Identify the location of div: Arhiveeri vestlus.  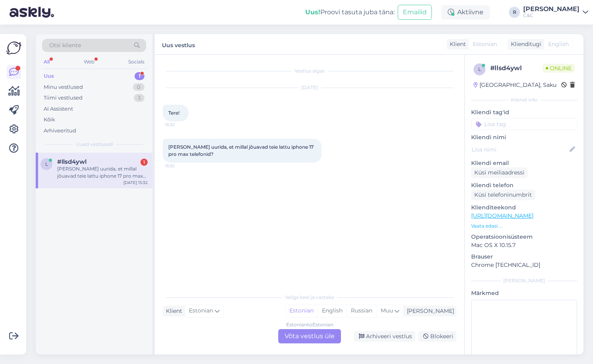
(385, 336).